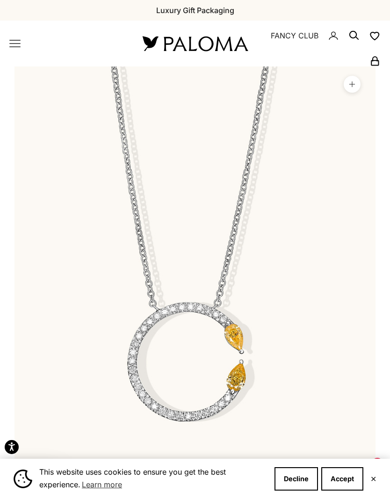 This screenshot has width=390, height=499. Describe the element at coordinates (153, 479) in the screenshot. I see `span: This website uses cookies to ensure you get the best experience.` at that location.